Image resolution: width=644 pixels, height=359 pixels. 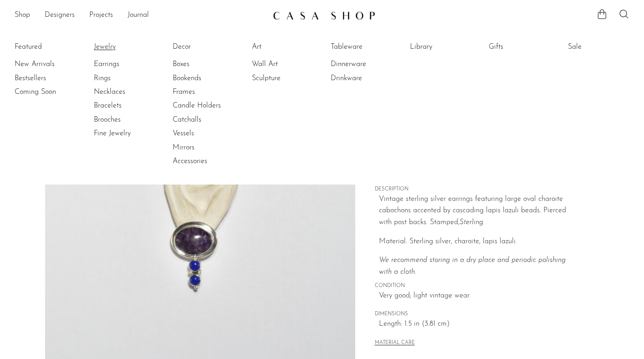 What do you see at coordinates (207, 161) in the screenshot?
I see `a: Accessories` at bounding box center [207, 161].